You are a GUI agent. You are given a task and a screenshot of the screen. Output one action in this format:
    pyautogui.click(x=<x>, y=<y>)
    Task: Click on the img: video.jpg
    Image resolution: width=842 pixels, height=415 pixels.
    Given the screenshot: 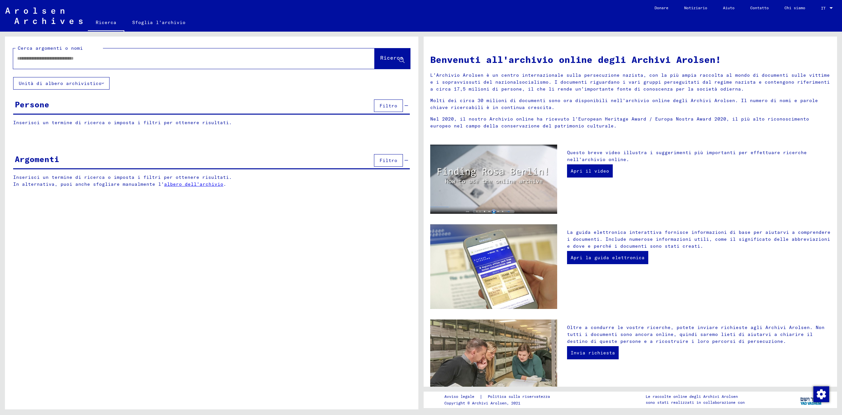 What is the action you would take?
    pyautogui.click(x=494, y=179)
    